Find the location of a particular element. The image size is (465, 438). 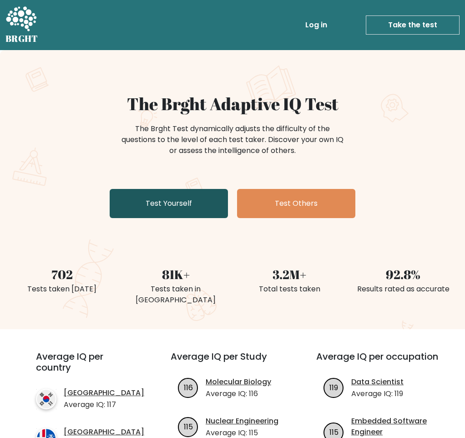

div: Total tests taken is located at coordinates (289, 289).